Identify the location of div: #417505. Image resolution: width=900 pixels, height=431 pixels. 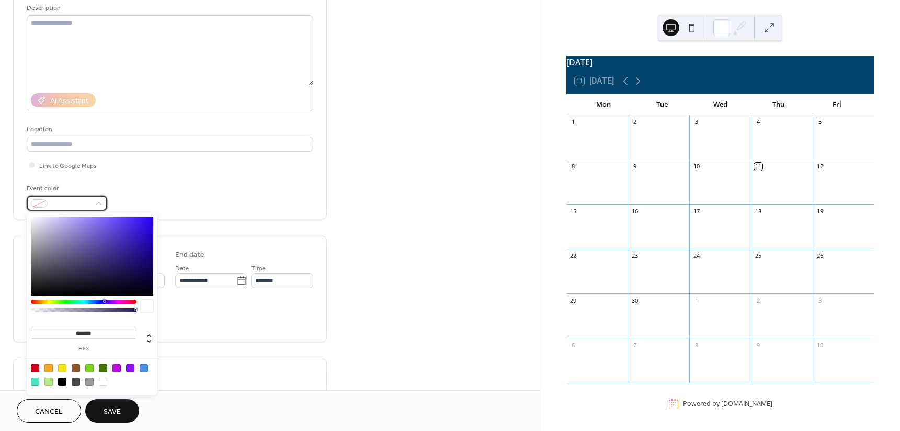
(103, 368).